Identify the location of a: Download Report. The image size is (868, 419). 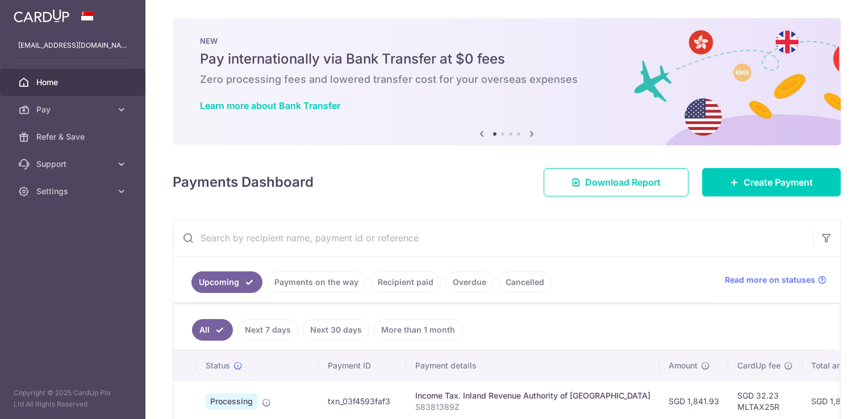
(616, 182).